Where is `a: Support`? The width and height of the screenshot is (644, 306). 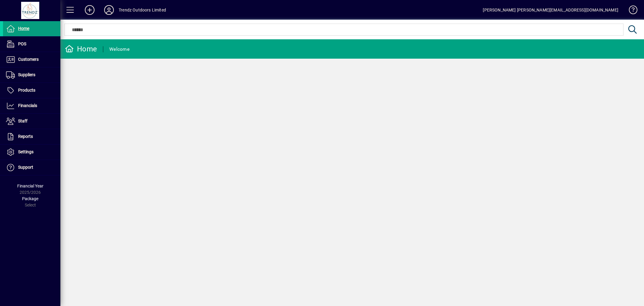 a: Support is located at coordinates (32, 168).